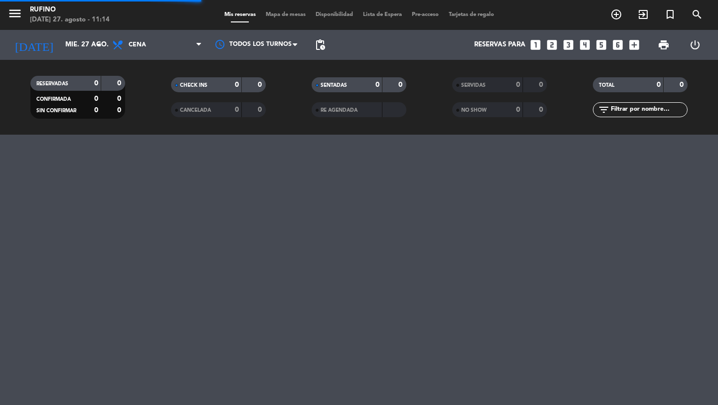  I want to click on i: exit_to_app, so click(644, 14).